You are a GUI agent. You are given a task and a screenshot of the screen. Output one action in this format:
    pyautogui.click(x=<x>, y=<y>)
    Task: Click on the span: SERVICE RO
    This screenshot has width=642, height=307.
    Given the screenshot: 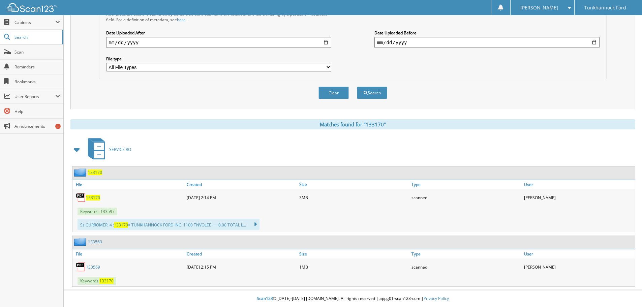 What is the action you would take?
    pyautogui.click(x=120, y=149)
    